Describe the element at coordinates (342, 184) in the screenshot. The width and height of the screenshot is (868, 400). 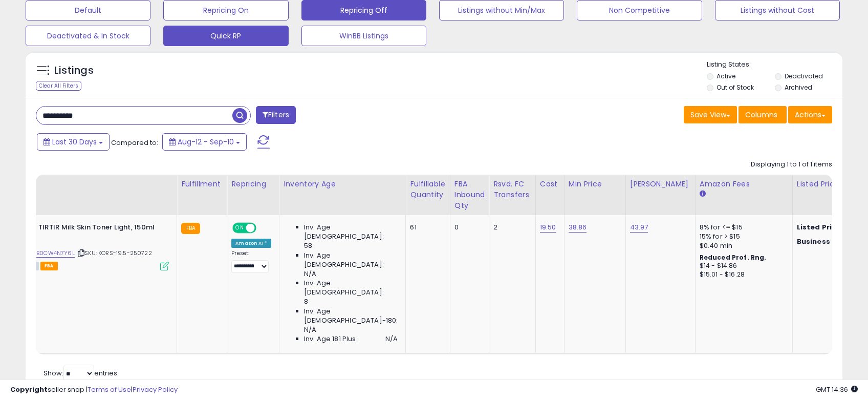
I see `div: Inventory Age` at that location.